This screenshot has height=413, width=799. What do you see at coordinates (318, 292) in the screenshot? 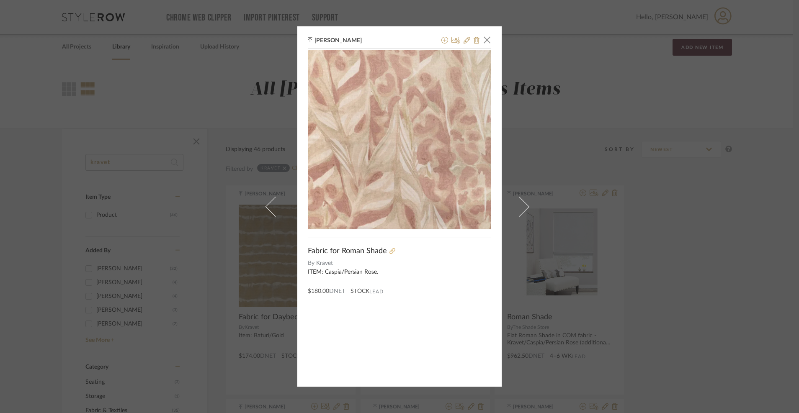
I see `span: $180.00` at bounding box center [318, 292].